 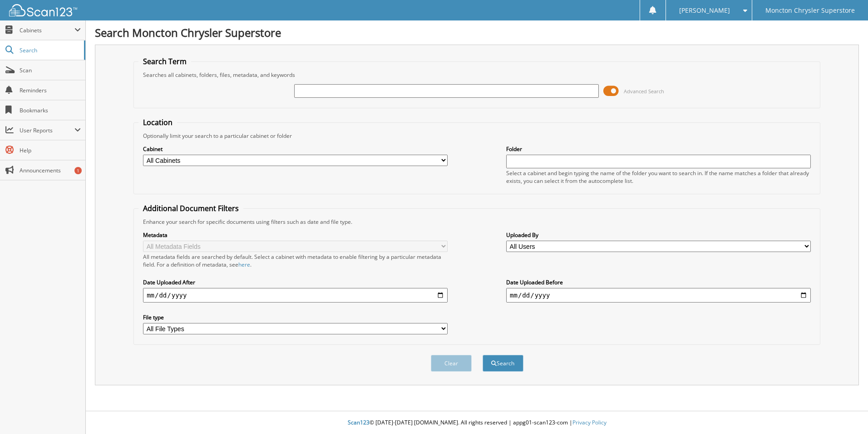 What do you see at coordinates (477, 74) in the screenshot?
I see `div: Searches all cabinets, folders, files, metadata, and keywords` at bounding box center [477, 74].